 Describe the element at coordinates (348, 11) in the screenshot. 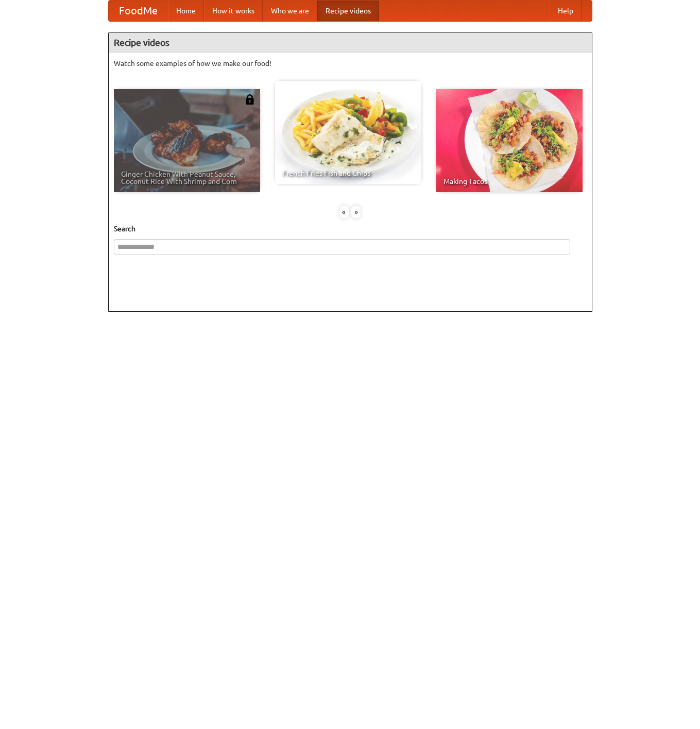

I see `a: Recipe videos` at that location.